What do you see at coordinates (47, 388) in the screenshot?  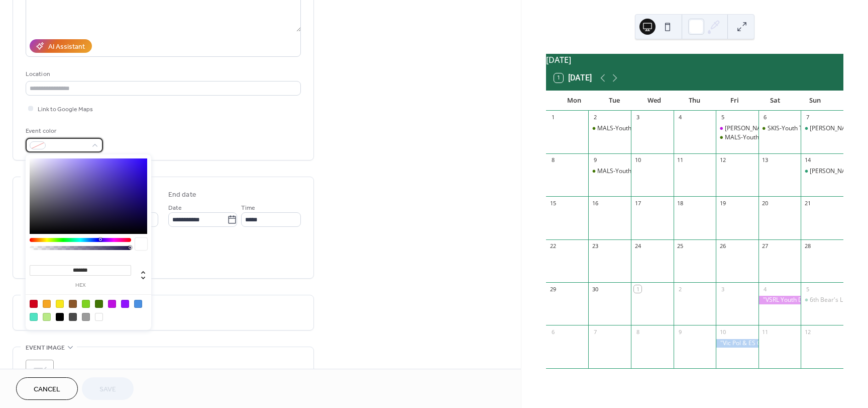 I see `button: Cancel` at bounding box center [47, 388].